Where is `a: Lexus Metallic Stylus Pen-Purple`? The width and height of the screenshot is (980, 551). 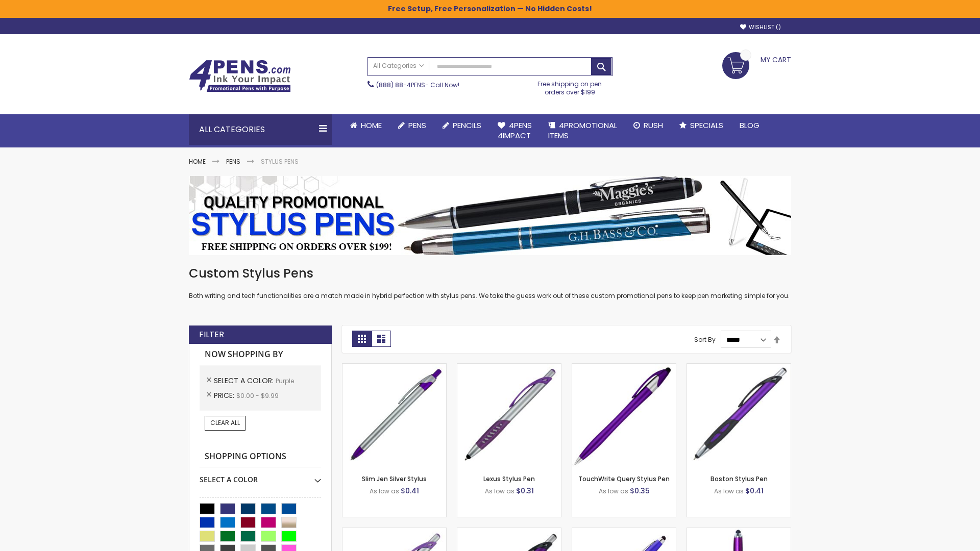
a: Lexus Metallic Stylus Pen-Purple is located at coordinates (509, 532).